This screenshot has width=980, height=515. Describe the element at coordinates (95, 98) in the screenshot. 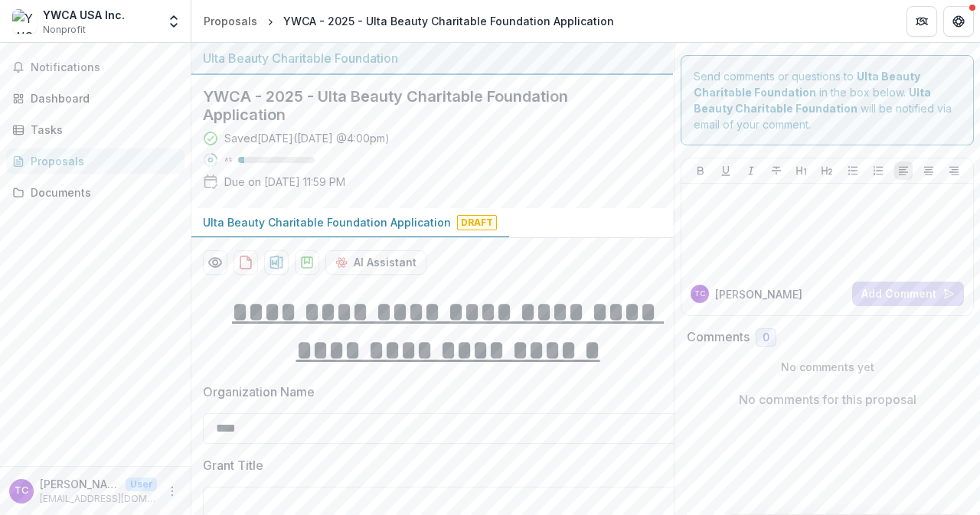

I see `a: Dashboard` at that location.